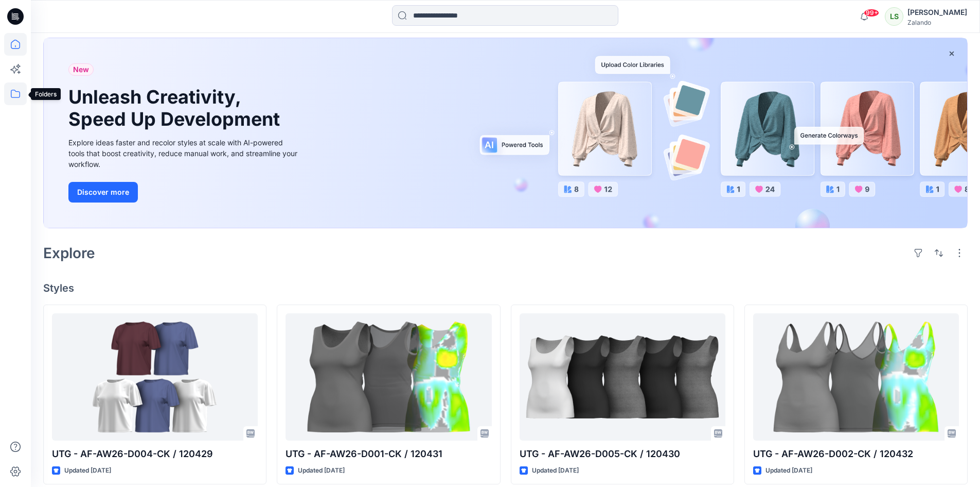 The height and width of the screenshot is (487, 980). What do you see at coordinates (622, 376) in the screenshot?
I see `a: UTG - AF-AW26-D005-CK / 120430` at bounding box center [622, 376].